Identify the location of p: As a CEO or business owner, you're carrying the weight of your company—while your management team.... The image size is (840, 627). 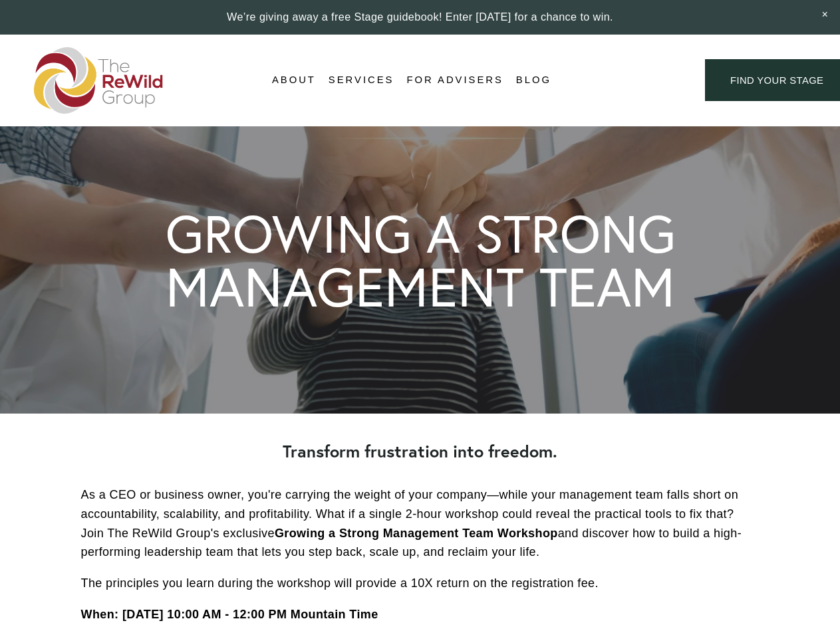
(420, 523).